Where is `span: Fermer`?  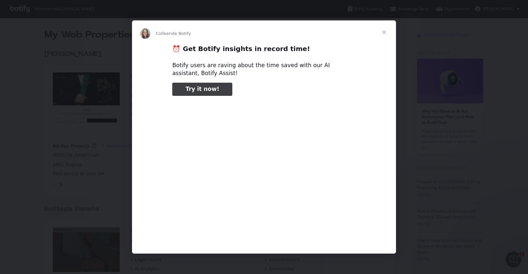
span: Fermer is located at coordinates (384, 32).